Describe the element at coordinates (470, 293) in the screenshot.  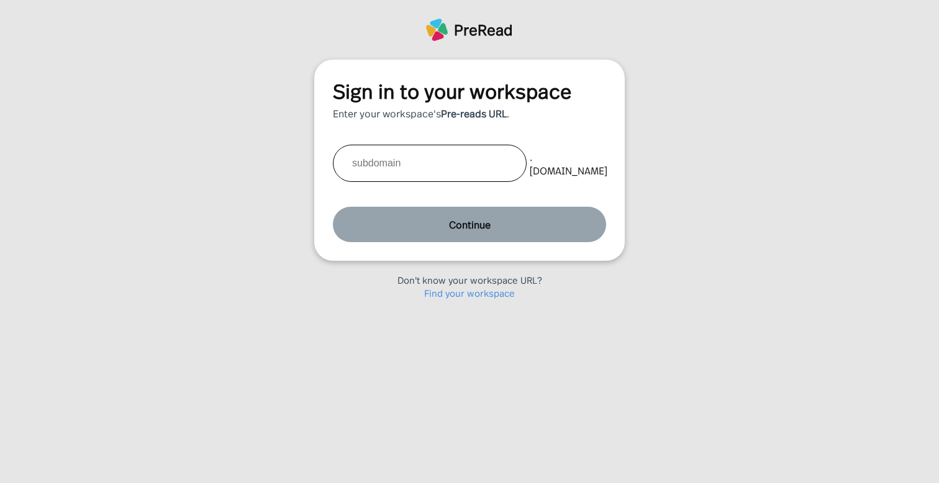
I see `a: Find your workspace` at that location.